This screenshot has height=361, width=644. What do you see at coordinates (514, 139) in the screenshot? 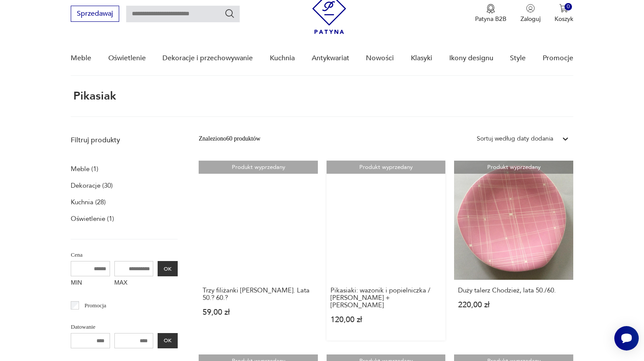
I see `div: Sortuj według daty dodania` at bounding box center [514, 139].